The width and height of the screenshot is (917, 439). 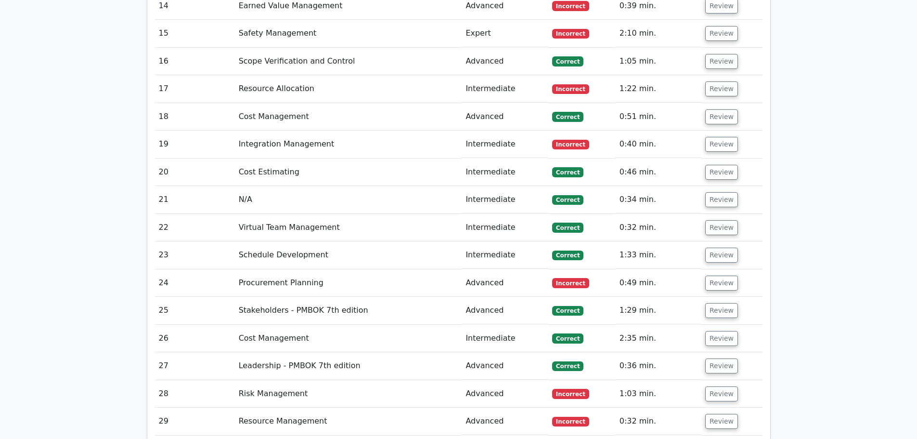 What do you see at coordinates (658, 172) in the screenshot?
I see `td: 0:46 min.` at bounding box center [658, 172].